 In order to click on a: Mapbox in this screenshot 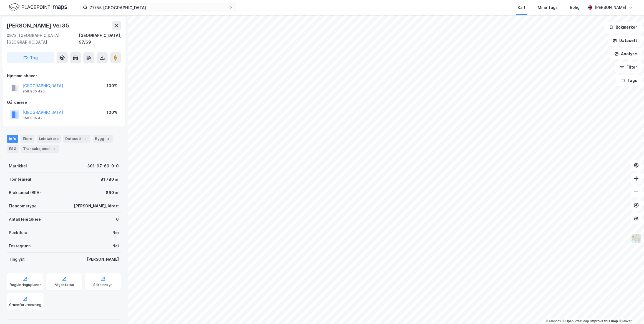, I will do `click(553, 321)`.